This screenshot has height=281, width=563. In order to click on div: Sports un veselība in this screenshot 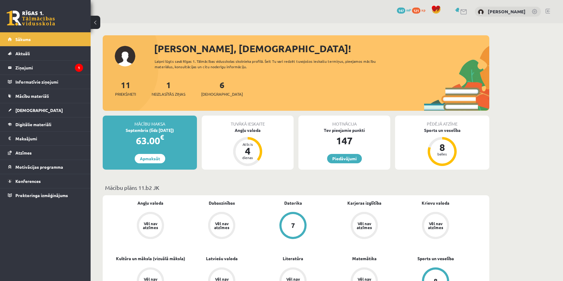, I will do `click(442, 130)`.